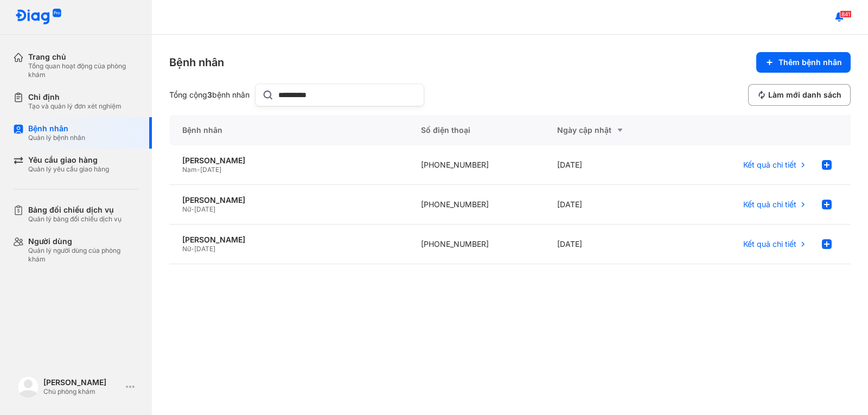 This screenshot has width=868, height=415. Describe the element at coordinates (189, 169) in the screenshot. I see `span: Nam` at that location.